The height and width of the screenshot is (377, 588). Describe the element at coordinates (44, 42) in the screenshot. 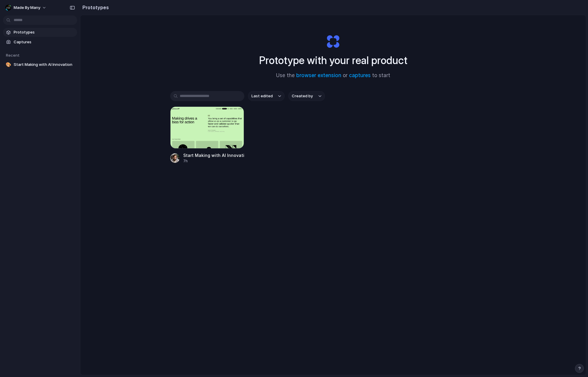

I see `span: Captures` at that location.